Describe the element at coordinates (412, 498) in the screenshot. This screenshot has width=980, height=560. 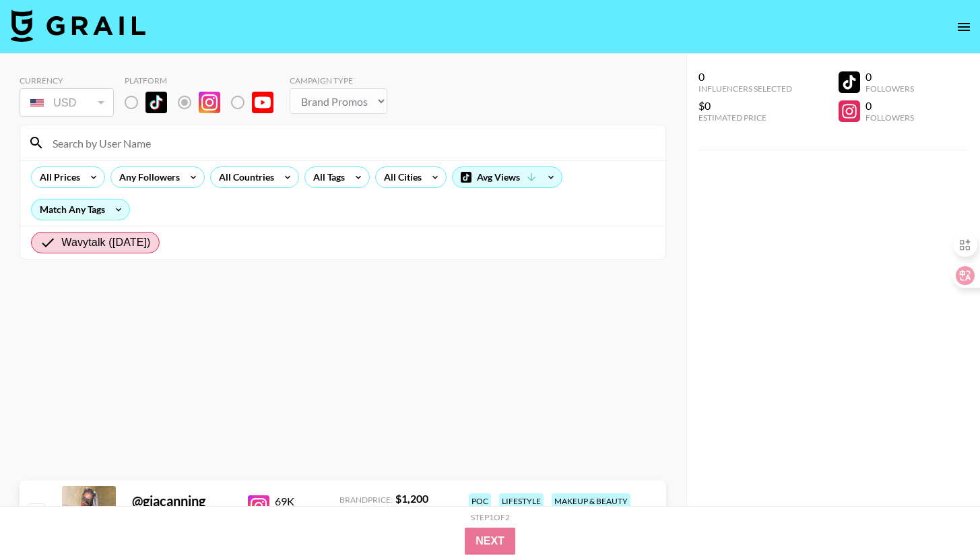
I see `strong: $ 1,200` at that location.